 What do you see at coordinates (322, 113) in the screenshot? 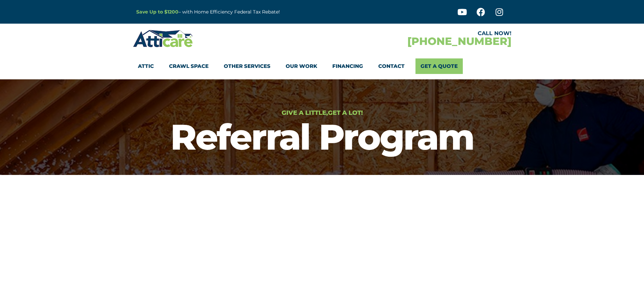
I see `h6: Give a Little,` at bounding box center [322, 113].